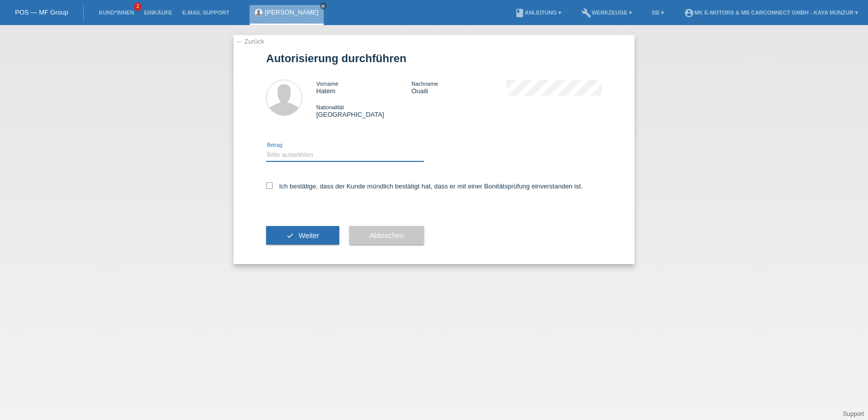 This screenshot has width=868, height=420. I want to click on label: Ich bestätige, dass der Kunde mündlich bestätigt hat, dass er mit einer Bonitätsprüfung einversta..., so click(425, 186).